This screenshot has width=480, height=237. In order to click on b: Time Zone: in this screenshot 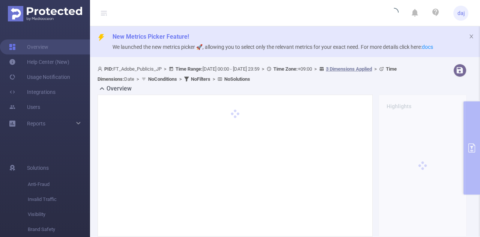, I will do `click(286, 69)`.